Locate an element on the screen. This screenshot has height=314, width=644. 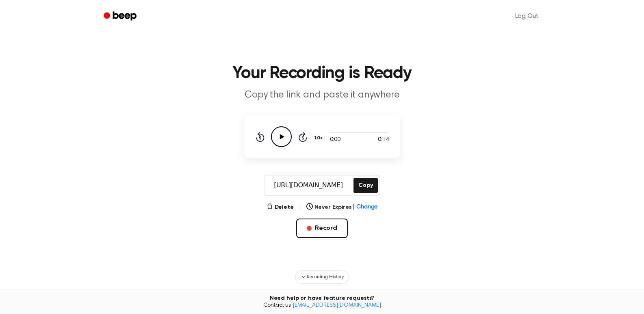
a: Log Out is located at coordinates (526, 16).